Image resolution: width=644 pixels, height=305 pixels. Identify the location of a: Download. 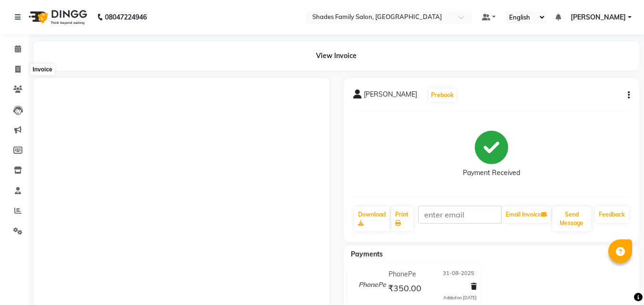
(372, 219).